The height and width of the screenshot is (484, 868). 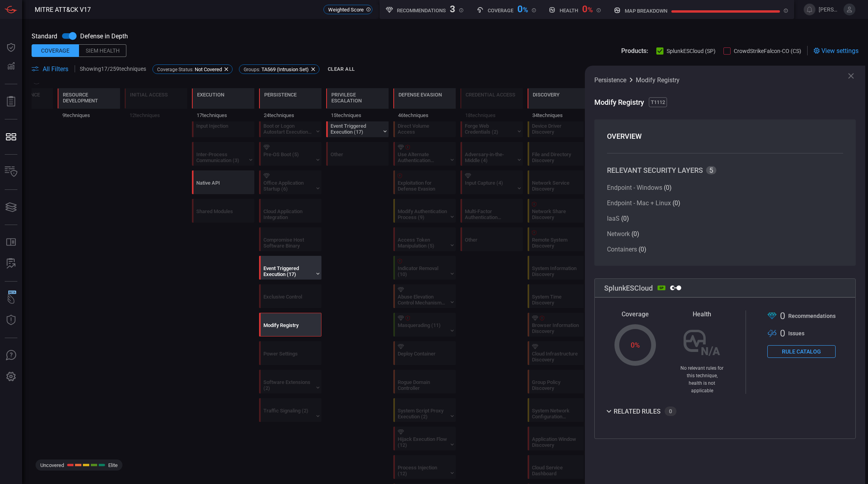 I want to click on button: Threat Intelligence, so click(x=11, y=320).